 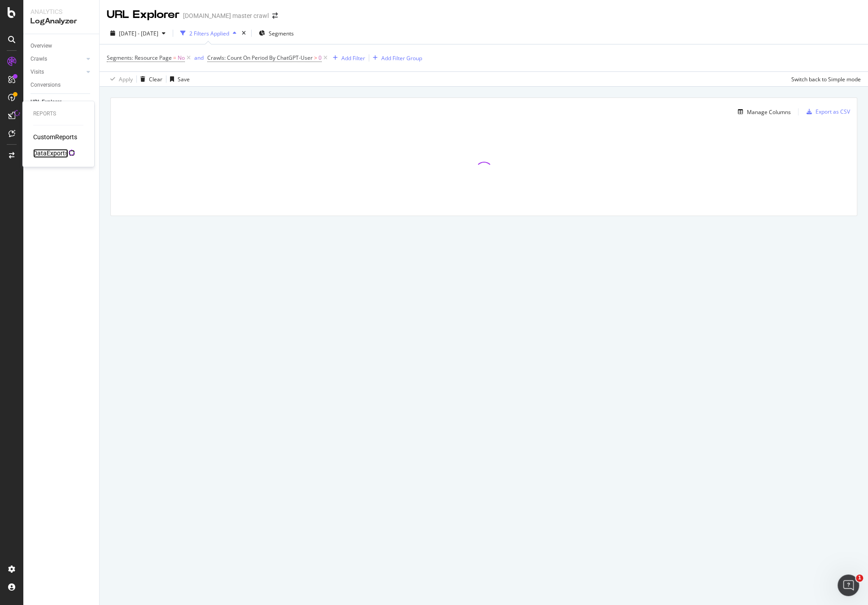 I want to click on span: Segments, so click(x=282, y=33).